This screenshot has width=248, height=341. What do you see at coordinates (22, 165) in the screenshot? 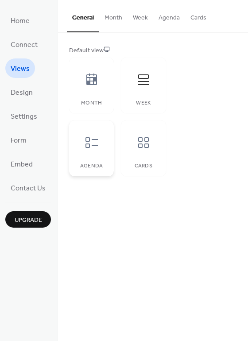
I see `span: Embed` at bounding box center [22, 165].